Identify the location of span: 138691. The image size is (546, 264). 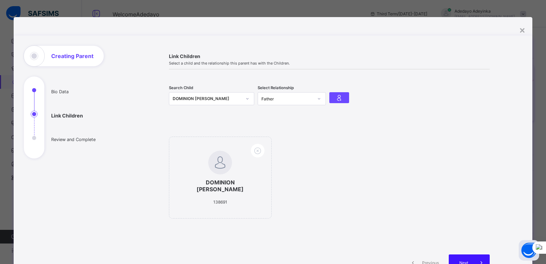
(220, 202).